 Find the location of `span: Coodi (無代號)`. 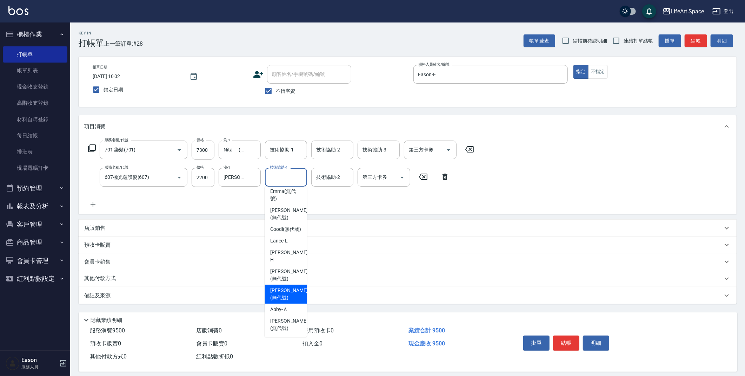

span: Coodi (無代號) is located at coordinates (286, 229).